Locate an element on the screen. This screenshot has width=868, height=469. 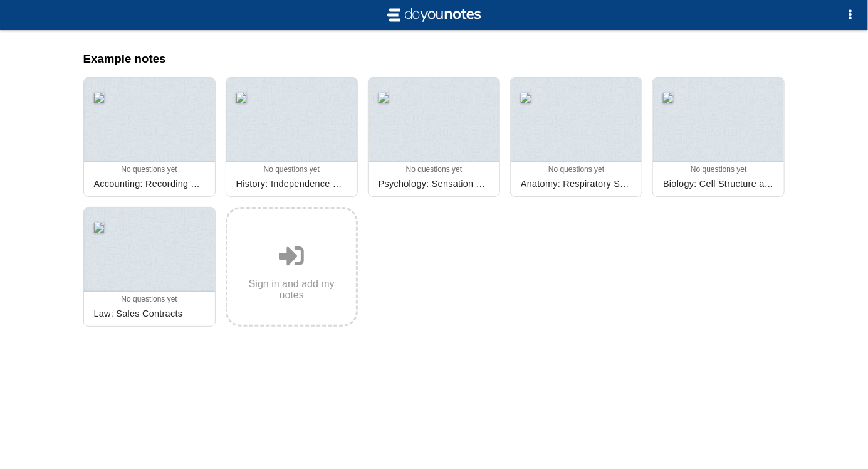
div: Accounting: Recording Transactions is located at coordinates (149, 184).